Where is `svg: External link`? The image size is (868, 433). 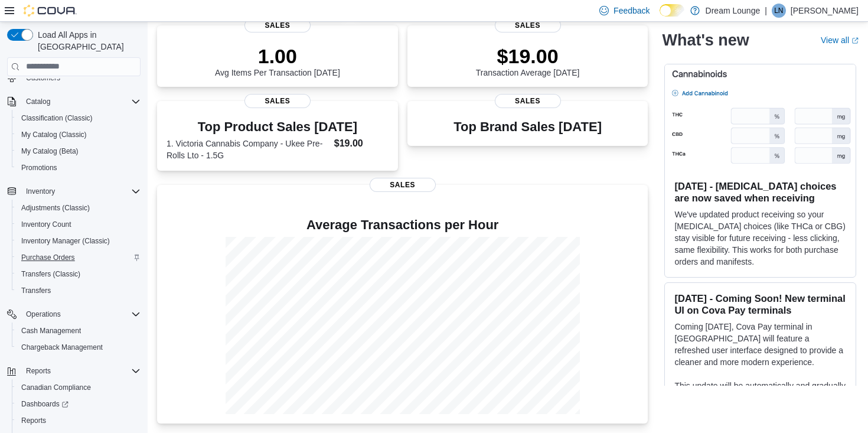
svg: External link is located at coordinates (855, 40).